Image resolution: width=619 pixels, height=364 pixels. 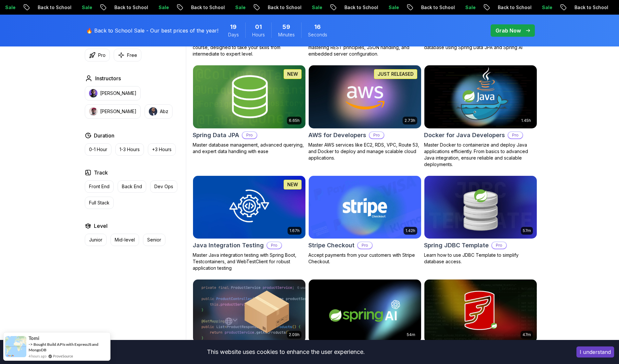 What do you see at coordinates (63, 356) in the screenshot?
I see `a: ProveSource` at bounding box center [63, 356].